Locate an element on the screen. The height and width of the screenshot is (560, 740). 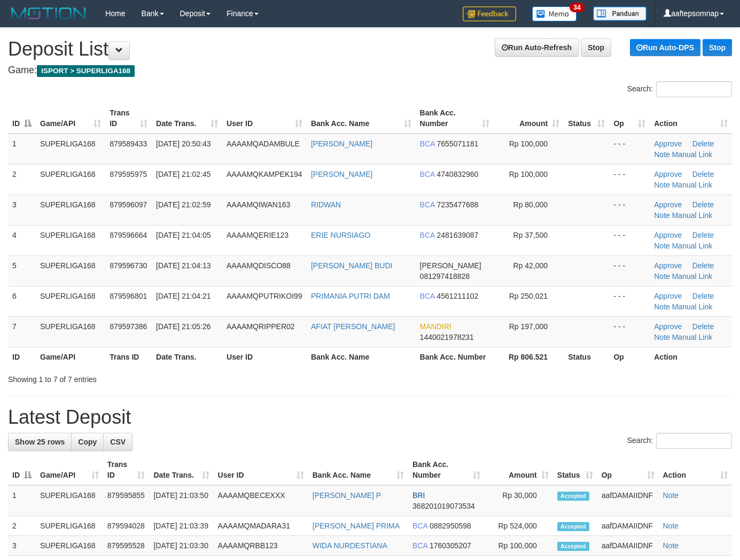
td: aafDAMAIIDNF is located at coordinates (628, 546).